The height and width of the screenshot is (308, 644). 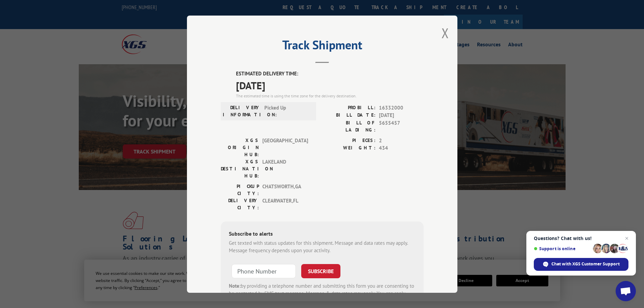 I want to click on div: Get texted with status updates for this shipment. Message and data rates may apply. Message frequ..., so click(x=322, y=246).